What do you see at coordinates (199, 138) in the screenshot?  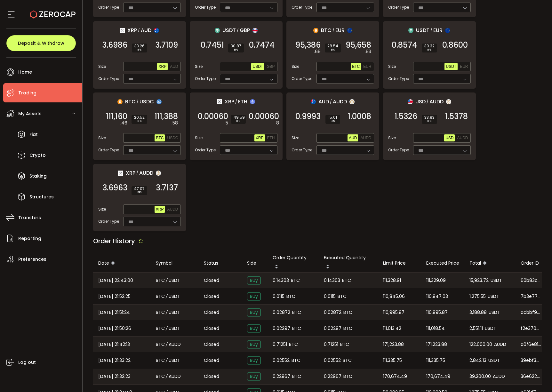 I see `span: Size` at bounding box center [199, 138].